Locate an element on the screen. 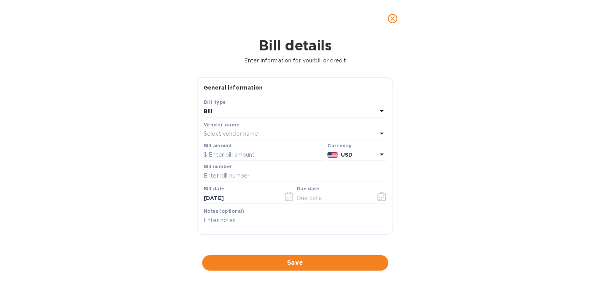 The width and height of the screenshot is (590, 283). input: Enter notes is located at coordinates (295, 221).